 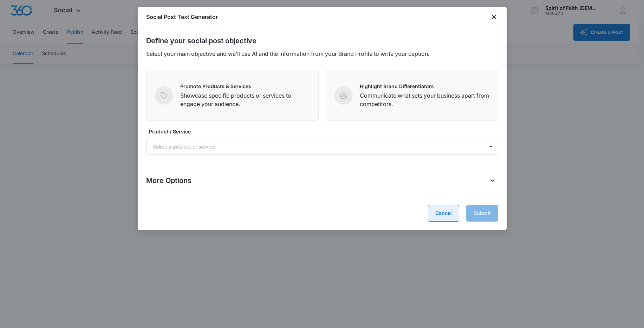 I want to click on p: Communicate what sets your business apart from competitors., so click(x=424, y=100).